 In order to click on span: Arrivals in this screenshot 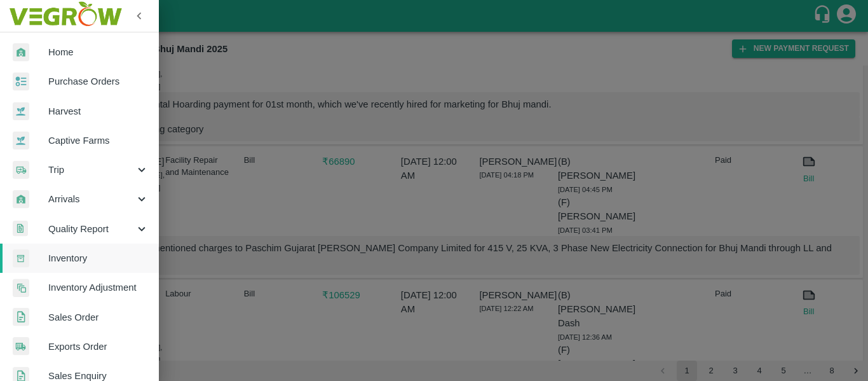, I will do `click(92, 199)`.